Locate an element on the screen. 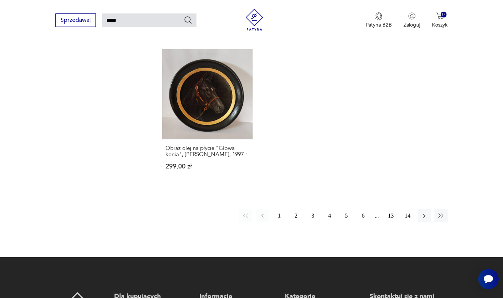 This screenshot has height=298, width=503. button: Patyna B2B is located at coordinates (378, 20).